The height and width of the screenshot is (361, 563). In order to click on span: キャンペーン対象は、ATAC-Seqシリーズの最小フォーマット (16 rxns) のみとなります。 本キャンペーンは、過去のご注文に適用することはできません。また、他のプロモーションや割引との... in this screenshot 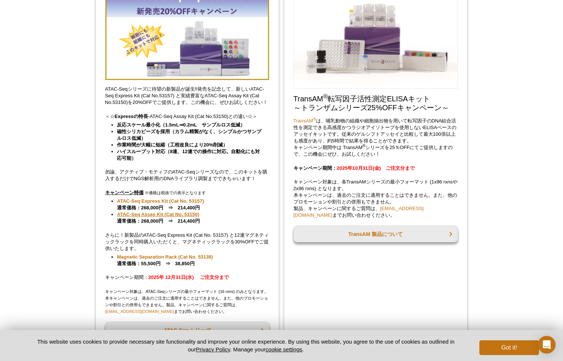, I will do `click(187, 302)`.